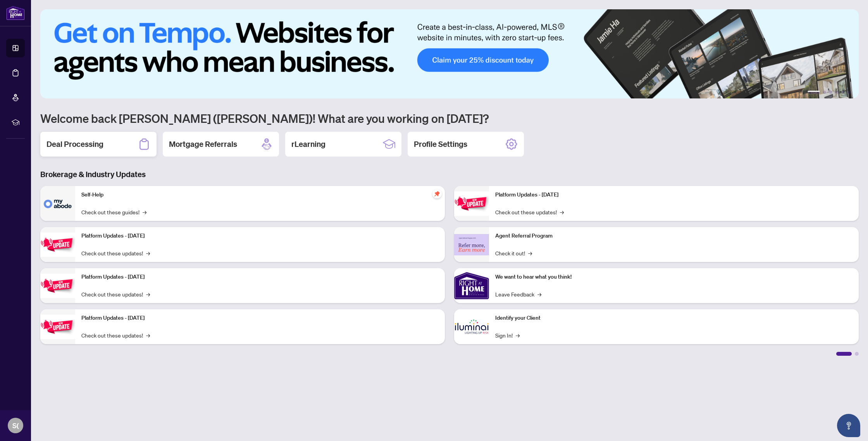 The height and width of the screenshot is (441, 868). Describe the element at coordinates (450, 174) in the screenshot. I see `h3: Brokerage & Industry Updates` at that location.